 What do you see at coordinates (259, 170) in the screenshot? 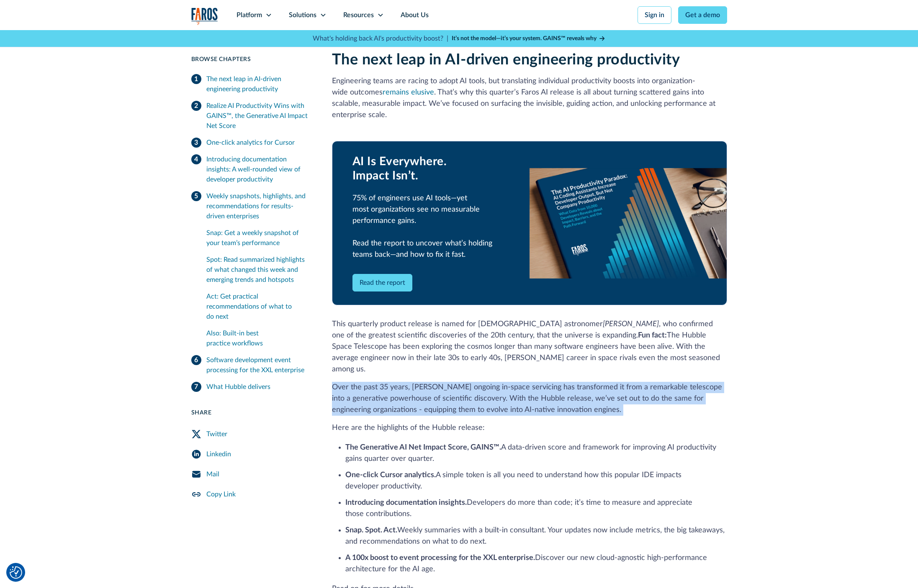
I see `div: Introducing documentation insights: A well-rounded view of developer productivity` at bounding box center [259, 170].